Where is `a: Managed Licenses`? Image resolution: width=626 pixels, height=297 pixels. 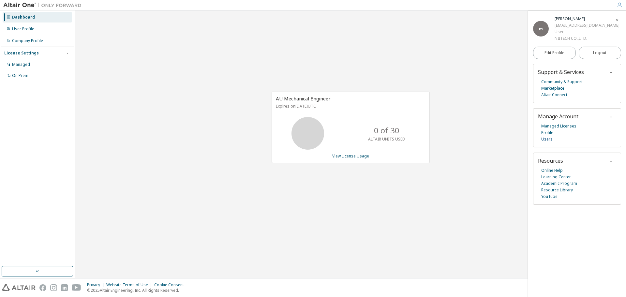 a: Managed Licenses is located at coordinates (559, 126).